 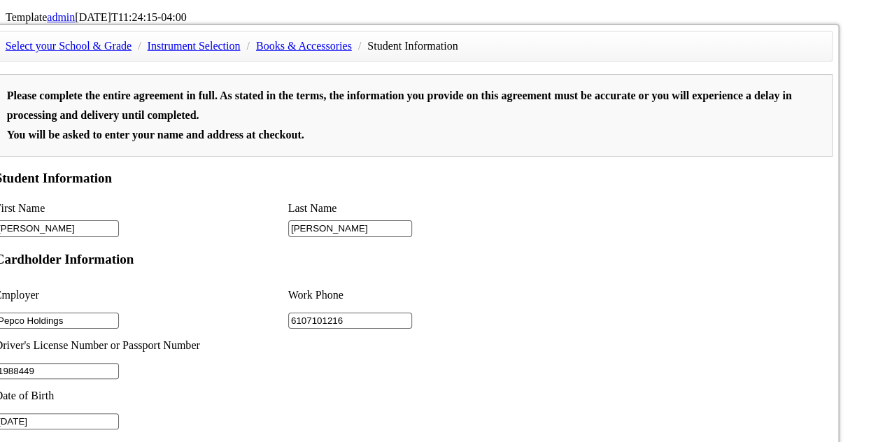 What do you see at coordinates (164, 11) in the screenshot?
I see `span: of 2` at bounding box center [164, 11].